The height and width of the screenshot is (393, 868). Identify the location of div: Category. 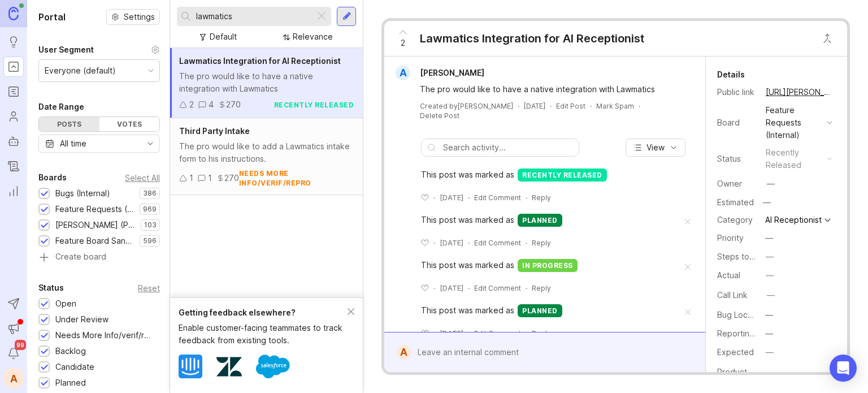
(737, 220).